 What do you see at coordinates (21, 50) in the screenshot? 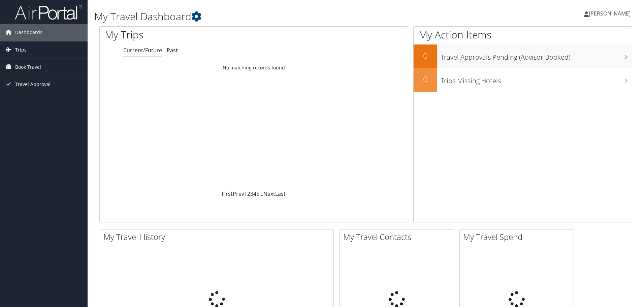
I see `span: Trips` at bounding box center [21, 50].